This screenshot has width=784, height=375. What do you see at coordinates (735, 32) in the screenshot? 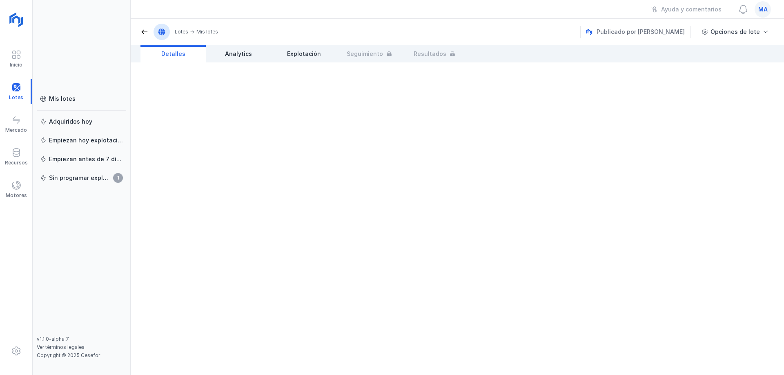
I see `div: Opciones de lote` at bounding box center [735, 32].